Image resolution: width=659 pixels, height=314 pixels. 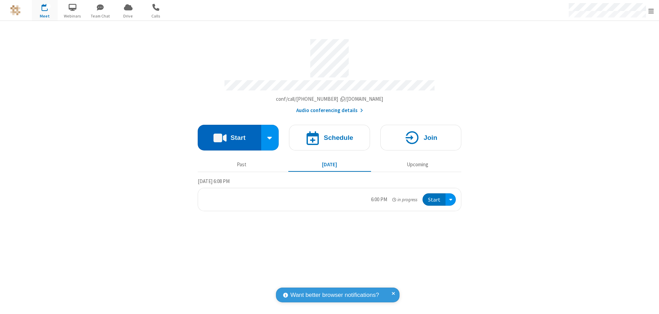 I want to click on button: Upcoming, so click(x=417, y=165).